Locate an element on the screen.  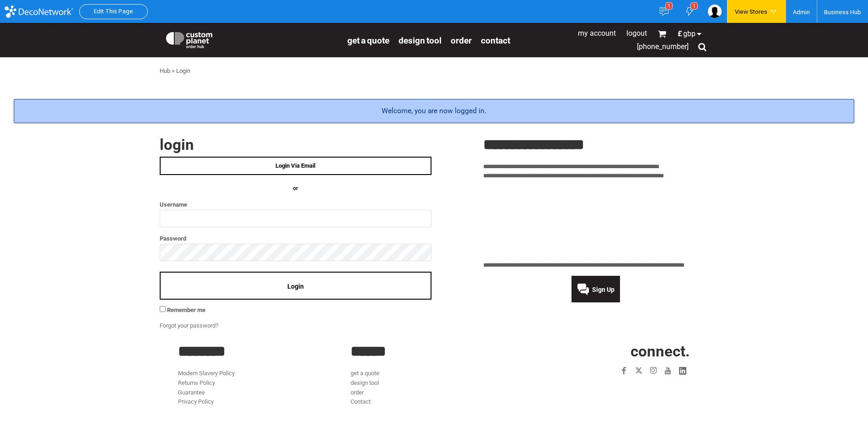
span: Remember me is located at coordinates (186, 310).